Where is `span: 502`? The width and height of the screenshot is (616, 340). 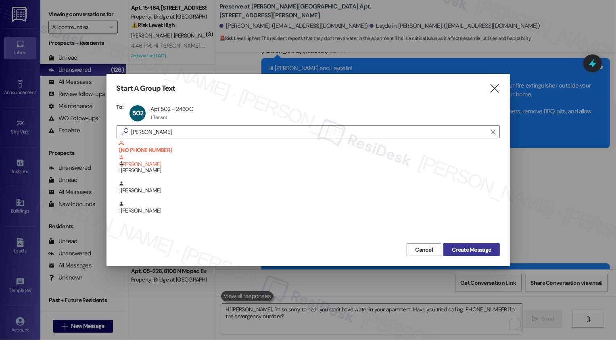 span: 502 is located at coordinates (138, 113).